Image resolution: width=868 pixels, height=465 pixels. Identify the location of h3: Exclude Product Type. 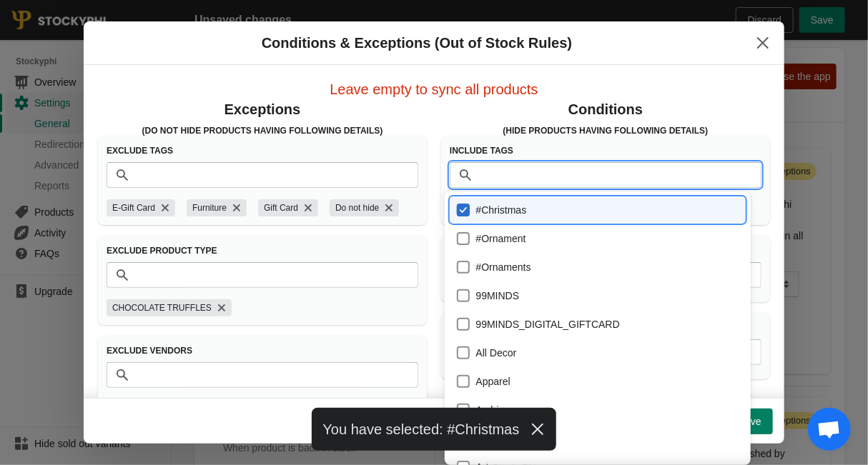
(263, 251).